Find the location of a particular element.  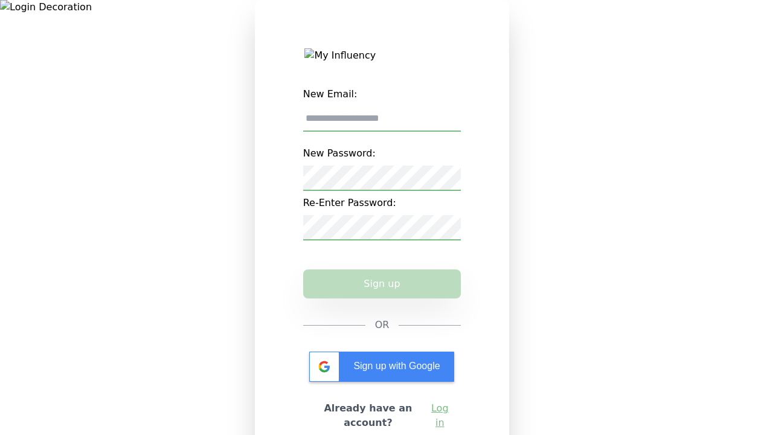

h2: Already have an account? is located at coordinates (369, 416).